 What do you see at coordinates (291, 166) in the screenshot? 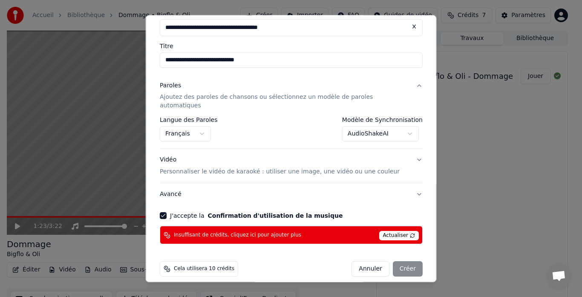
I see `button: VidéoPersonnaliser le vidéo de karaoké : utiliser une image, une vidéo ou une couleur` at bounding box center [291, 166].